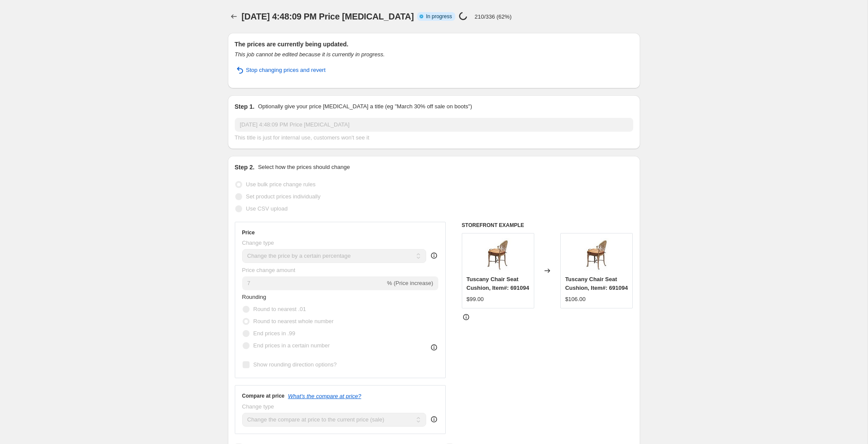  Describe the element at coordinates (575, 300) in the screenshot. I see `div: $106.00` at that location.